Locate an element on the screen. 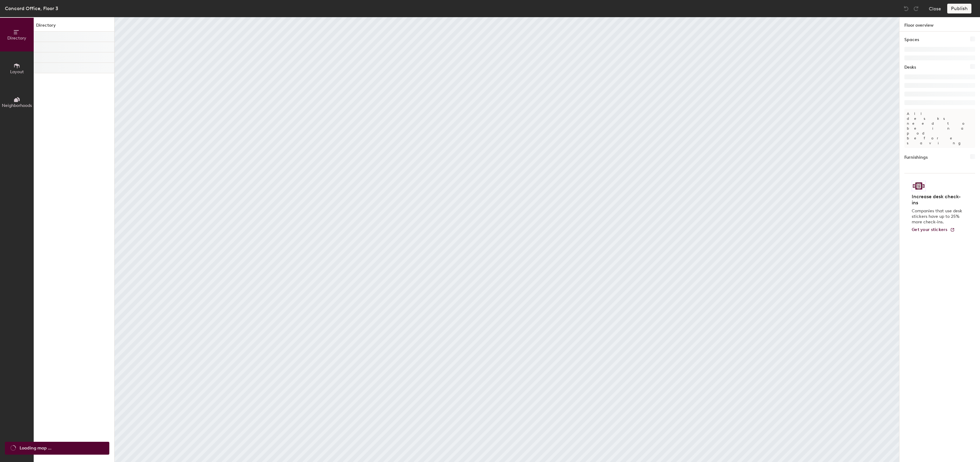 The height and width of the screenshot is (462, 980). div: Concord Office, Floor 3 is located at coordinates (32, 8).